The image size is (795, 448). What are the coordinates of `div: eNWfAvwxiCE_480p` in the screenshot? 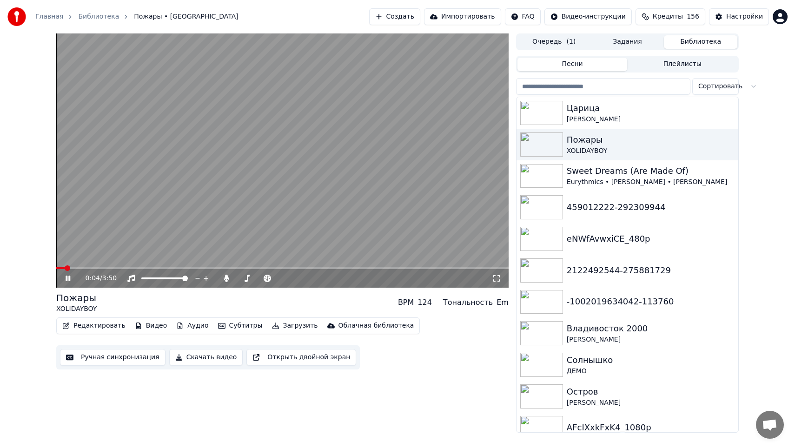 It's located at (650, 239).